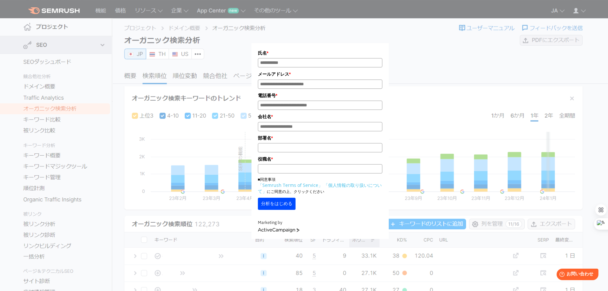 The height and width of the screenshot is (291, 608). What do you see at coordinates (320, 95) in the screenshot?
I see `label: 電話番号` at bounding box center [320, 95].